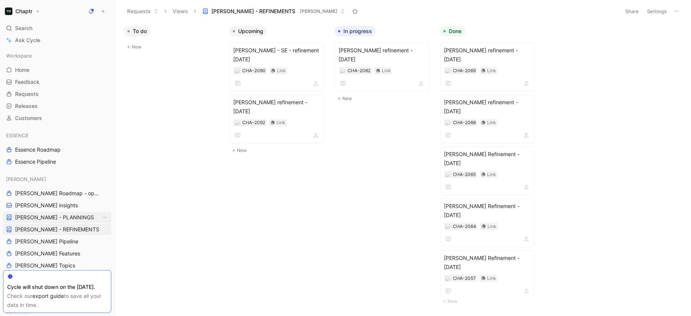  Describe the element at coordinates (452, 31) in the screenshot. I see `button: Done` at that location.